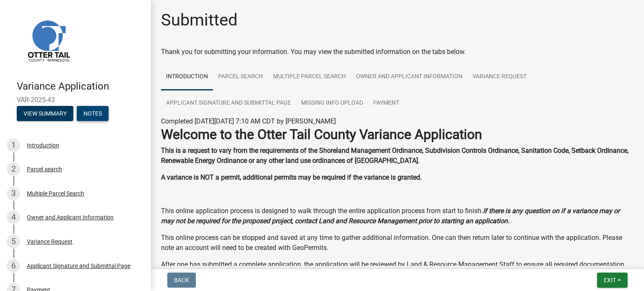 The image size is (644, 291). I want to click on p: After one has submitted a complete application, the application will be reviewed by Land & Resour..., so click(397, 270).